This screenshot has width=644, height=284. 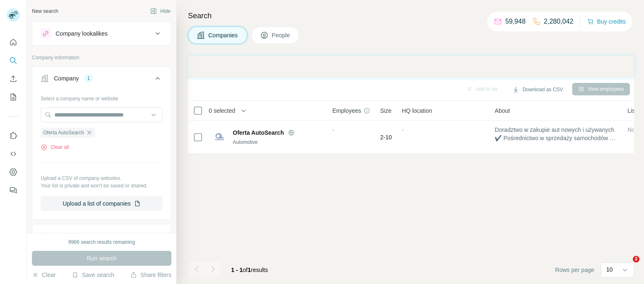 I want to click on div: Company lookalikes, so click(x=81, y=33).